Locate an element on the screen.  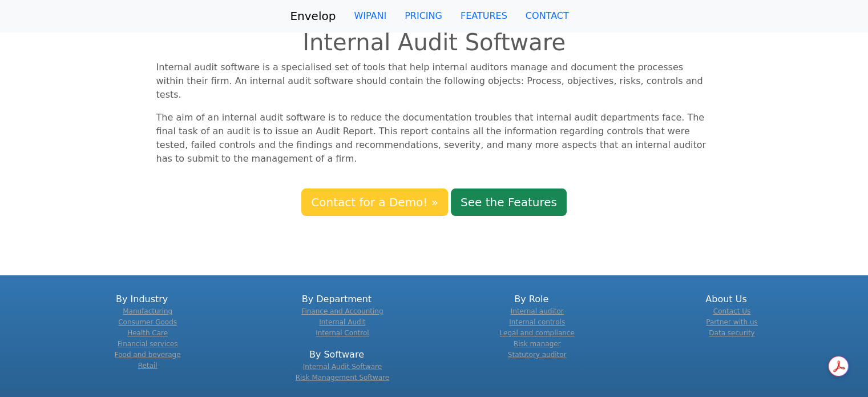
a: Consumer Goods is located at coordinates (147, 322).